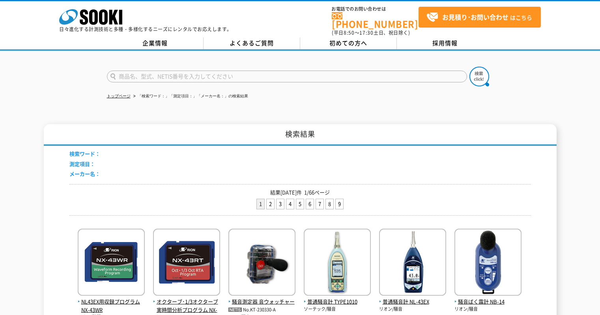 This screenshot has height=315, width=600. Describe the element at coordinates (488, 263) in the screenshot. I see `img: NB-14` at that location.